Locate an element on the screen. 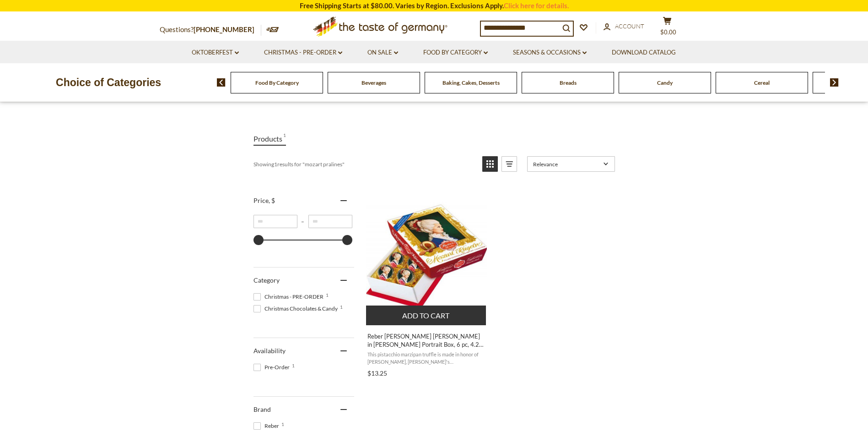 This screenshot has height=437, width=868. a: View grid mode is located at coordinates (490, 164).